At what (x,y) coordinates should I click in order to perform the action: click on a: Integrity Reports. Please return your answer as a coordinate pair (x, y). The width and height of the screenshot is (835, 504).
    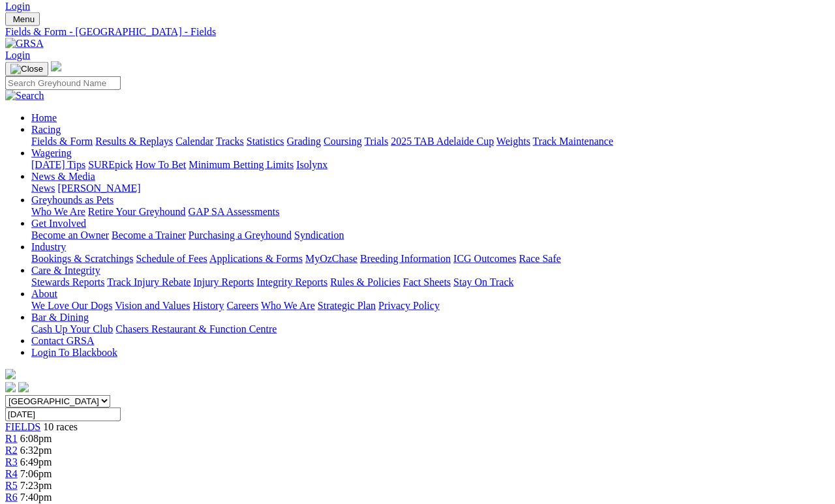
    Looking at the image, I should click on (292, 282).